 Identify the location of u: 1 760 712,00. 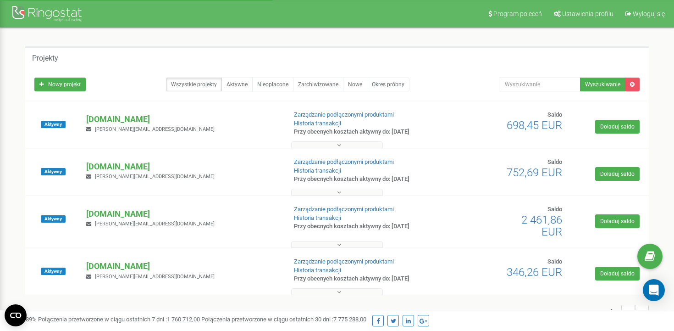
(183, 319).